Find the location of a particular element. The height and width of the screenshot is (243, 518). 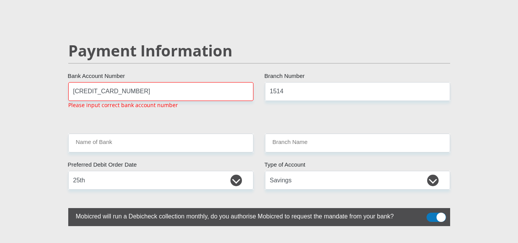

h2: Payment Information is located at coordinates (259, 51).